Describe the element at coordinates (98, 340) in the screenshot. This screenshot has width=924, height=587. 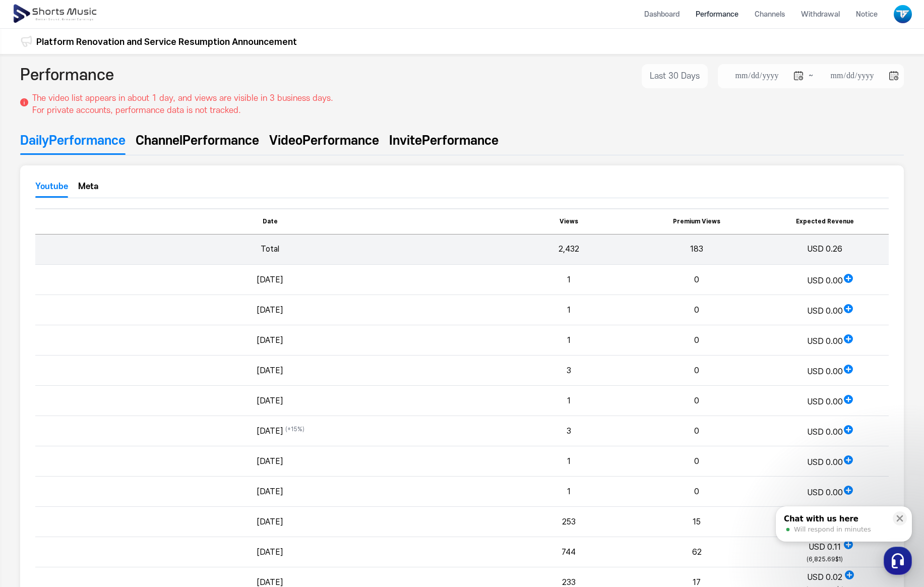
I see `span: Messages` at that location.